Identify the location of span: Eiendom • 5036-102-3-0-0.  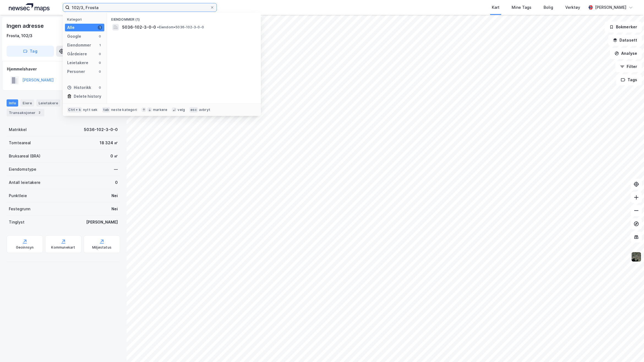
(181, 27).